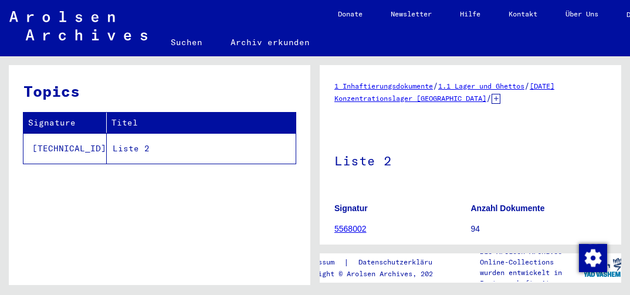 The image size is (630, 295). Describe the element at coordinates (376, 274) in the screenshot. I see `p: Copyright © Arolsen Archives, 2021` at that location.